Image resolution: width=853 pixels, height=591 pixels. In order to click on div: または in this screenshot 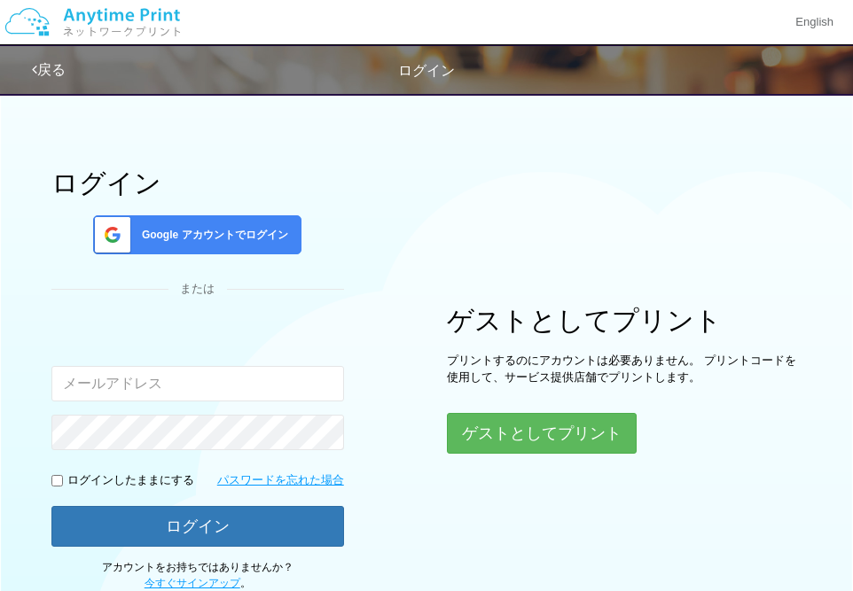, I will do `click(198, 289)`.